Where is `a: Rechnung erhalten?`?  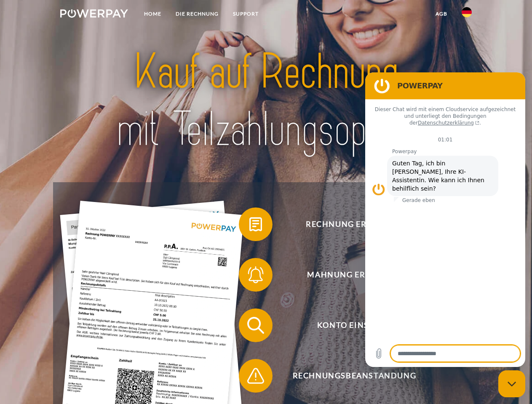 a: Rechnung erhalten? is located at coordinates (348, 225).